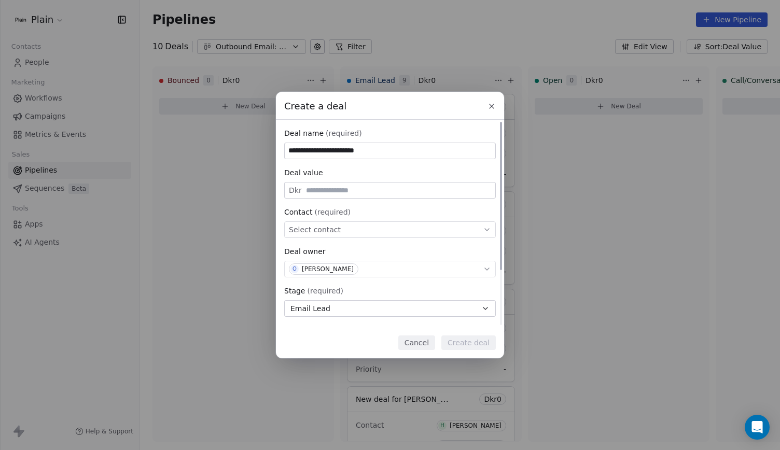  I want to click on div: Deal value, so click(390, 173).